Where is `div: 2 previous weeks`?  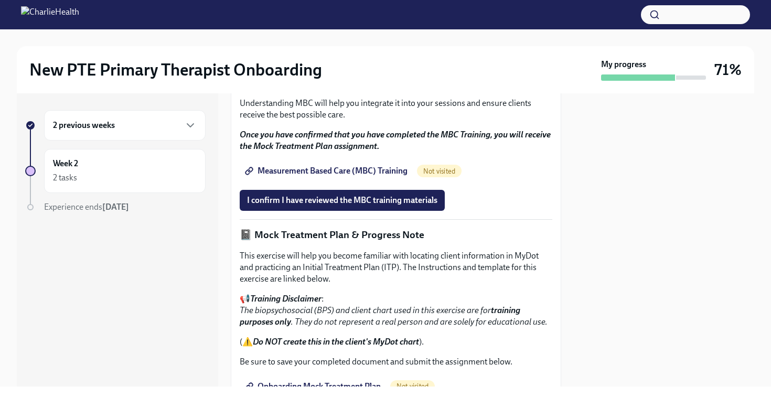 div: 2 previous weeks is located at coordinates (125, 125).